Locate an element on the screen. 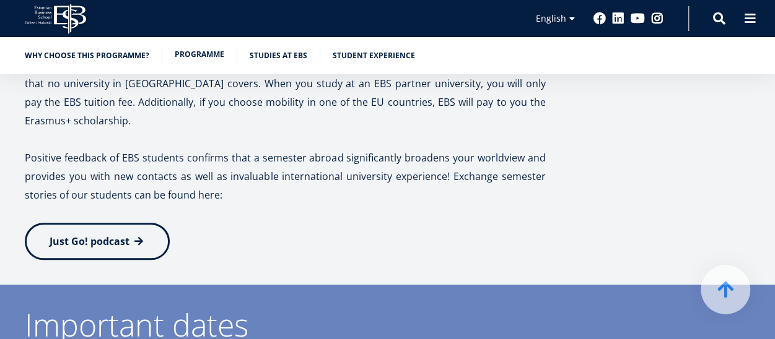 This screenshot has height=339, width=775. a: Just Go! podcast is located at coordinates (97, 242).